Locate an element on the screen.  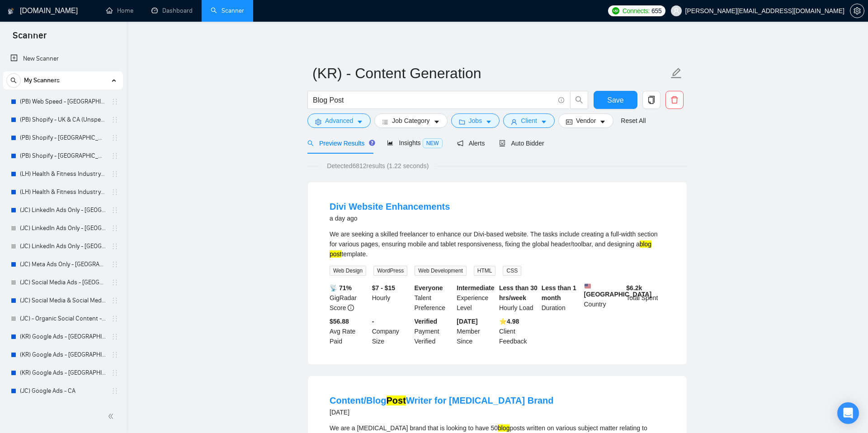
span: robot is located at coordinates (503, 143).